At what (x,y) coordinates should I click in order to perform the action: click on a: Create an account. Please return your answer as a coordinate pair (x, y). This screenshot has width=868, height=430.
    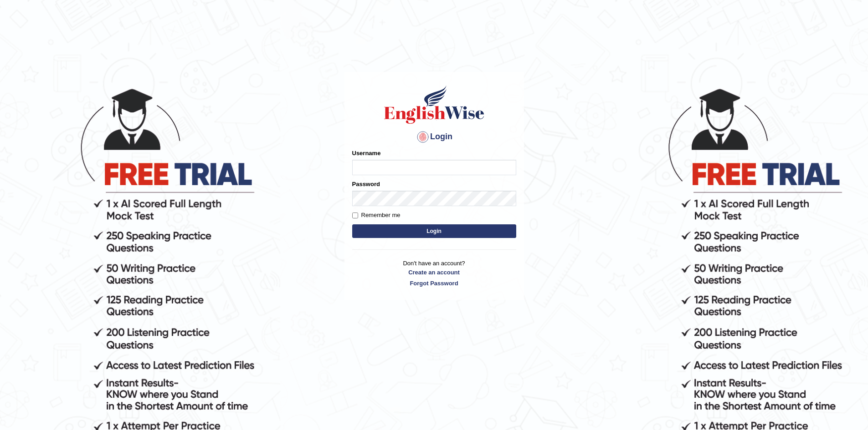
    Looking at the image, I should click on (434, 272).